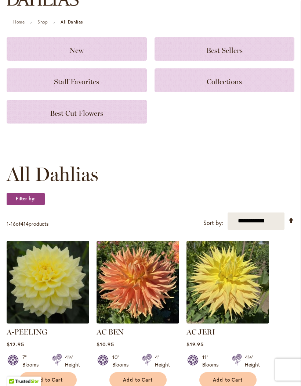 The image size is (301, 386). I want to click on span: $10.95, so click(105, 344).